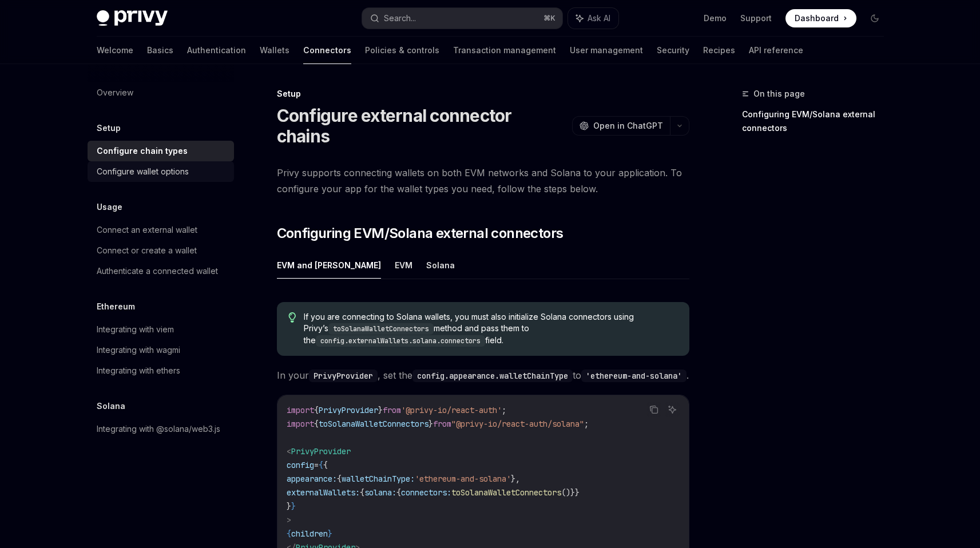 This screenshot has width=980, height=548. What do you see at coordinates (160, 50) in the screenshot?
I see `a: Basics` at bounding box center [160, 50].